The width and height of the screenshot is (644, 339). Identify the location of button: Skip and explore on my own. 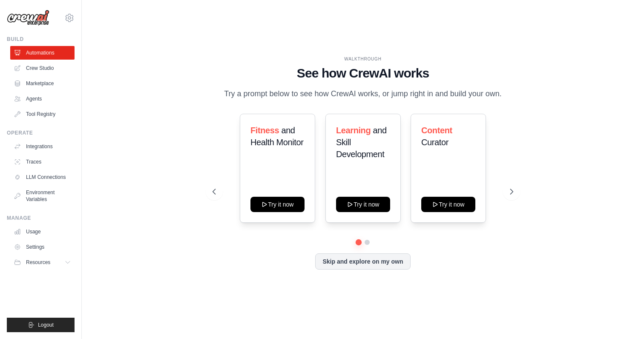
(362, 261).